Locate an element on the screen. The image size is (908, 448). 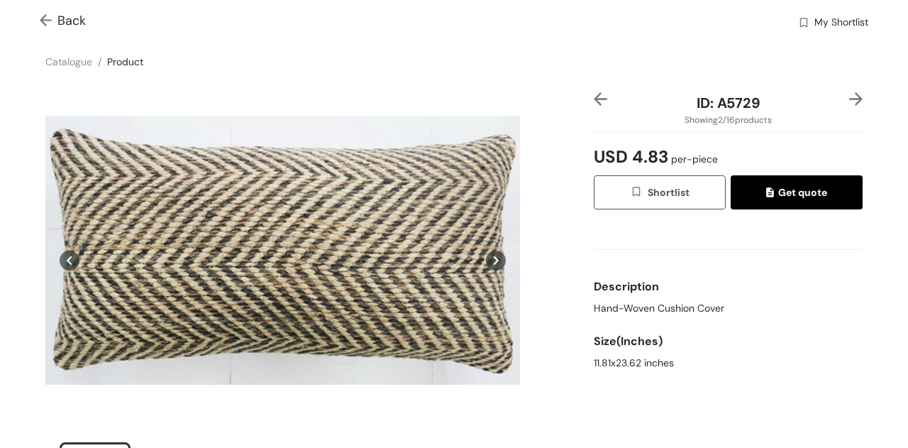
img: right is located at coordinates (856, 99).